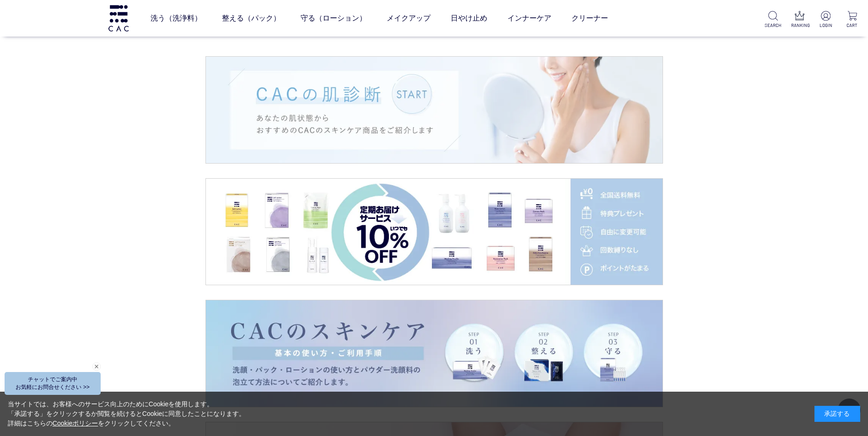  Describe the element at coordinates (852, 20) in the screenshot. I see `a: CART` at that location.